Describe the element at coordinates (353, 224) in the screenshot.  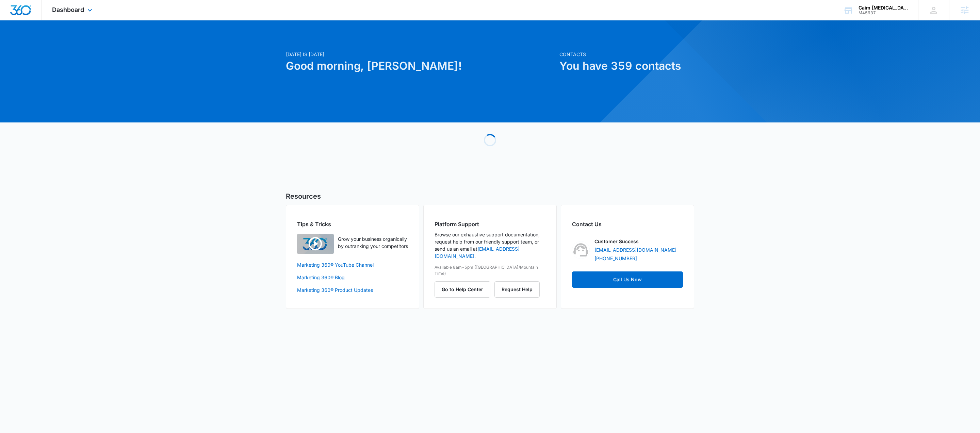
I see `h2: Tips & Tricks` at that location.